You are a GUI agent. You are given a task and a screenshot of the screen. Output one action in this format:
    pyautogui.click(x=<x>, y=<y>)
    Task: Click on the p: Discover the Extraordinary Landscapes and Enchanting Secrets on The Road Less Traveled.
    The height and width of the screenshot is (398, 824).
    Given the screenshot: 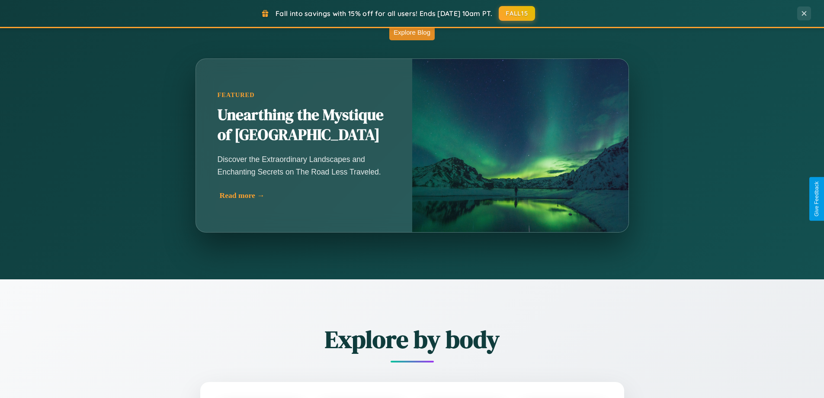 What is the action you would take?
    pyautogui.click(x=304, y=165)
    